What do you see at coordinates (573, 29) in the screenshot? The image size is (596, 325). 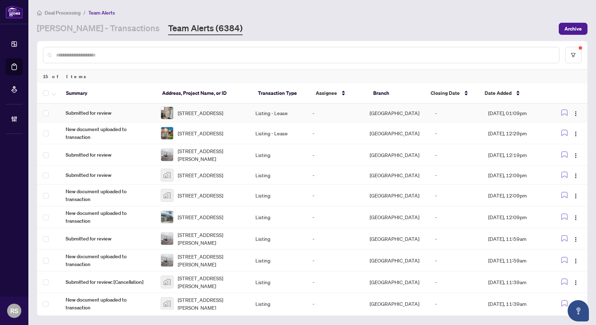 I see `span: Archive` at bounding box center [573, 29].